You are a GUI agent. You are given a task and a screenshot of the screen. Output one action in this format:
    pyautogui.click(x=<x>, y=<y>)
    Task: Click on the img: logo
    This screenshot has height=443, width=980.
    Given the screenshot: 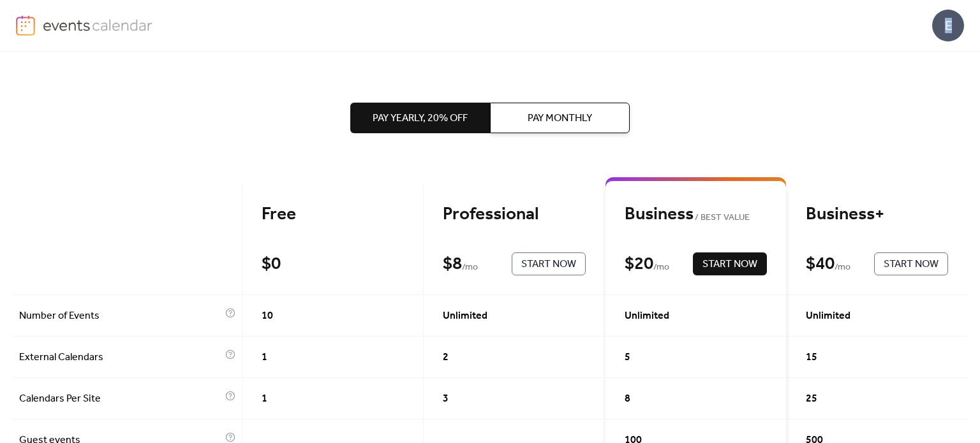 What is the action you would take?
    pyautogui.click(x=26, y=26)
    